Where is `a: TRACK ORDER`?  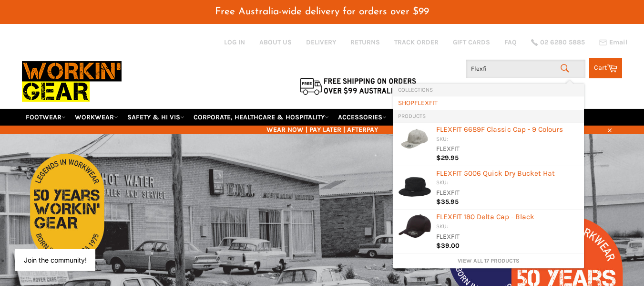 a: TRACK ORDER is located at coordinates (416, 42).